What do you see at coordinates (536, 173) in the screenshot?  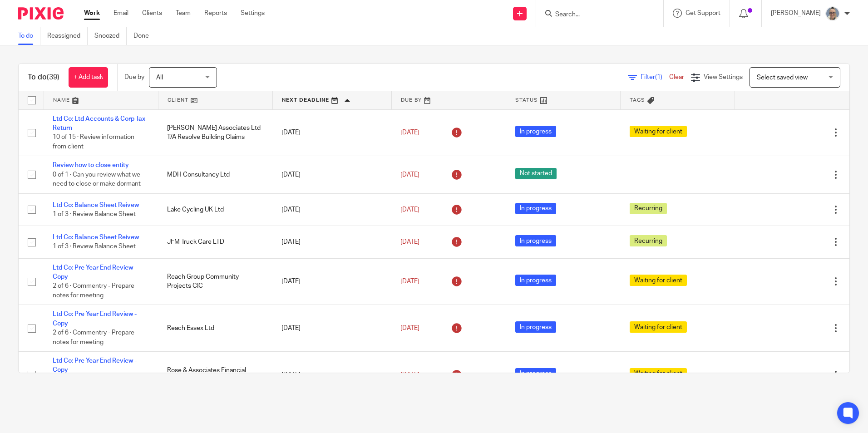 I see `span: Not started` at bounding box center [536, 173].